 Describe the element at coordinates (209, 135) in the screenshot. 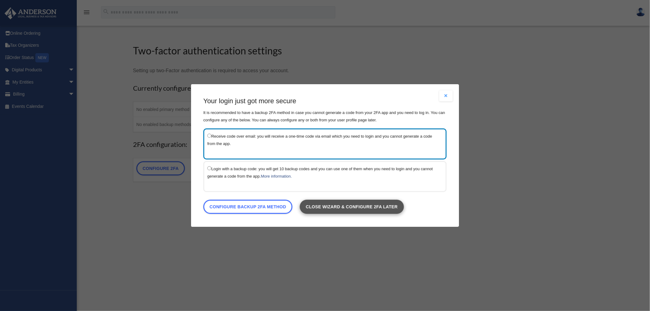

I see `input: Receive code over email: you will receive a one-time code via email which you need to login and y...` at that location.